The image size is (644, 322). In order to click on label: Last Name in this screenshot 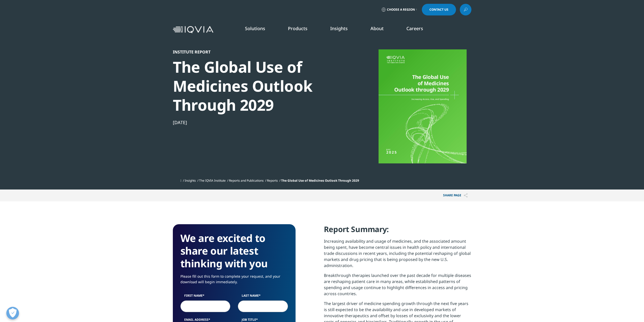, I will do `click(263, 297)`.